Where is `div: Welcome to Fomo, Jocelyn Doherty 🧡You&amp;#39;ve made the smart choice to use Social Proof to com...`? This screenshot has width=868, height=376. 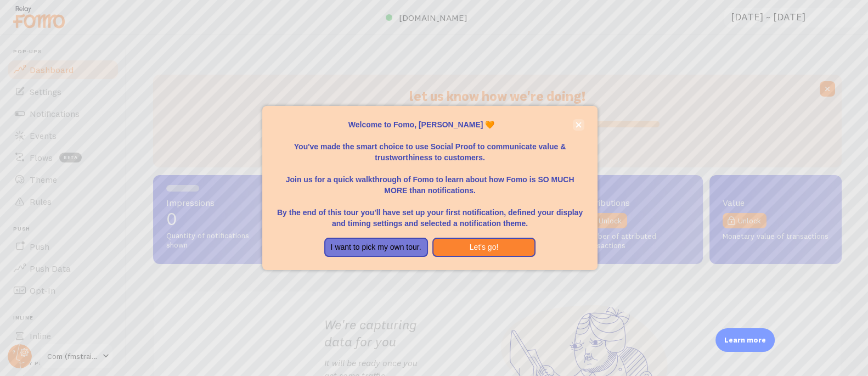
div: Welcome to Fomo, Jocelyn Doherty 🧡You&amp;#39;ve made the smart choice to use Social Proof to com... is located at coordinates (430, 188).